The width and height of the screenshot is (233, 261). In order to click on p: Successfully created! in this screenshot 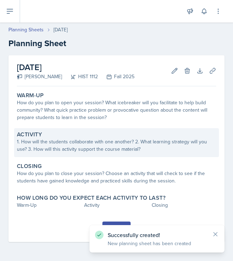, I will do `click(157, 235)`.